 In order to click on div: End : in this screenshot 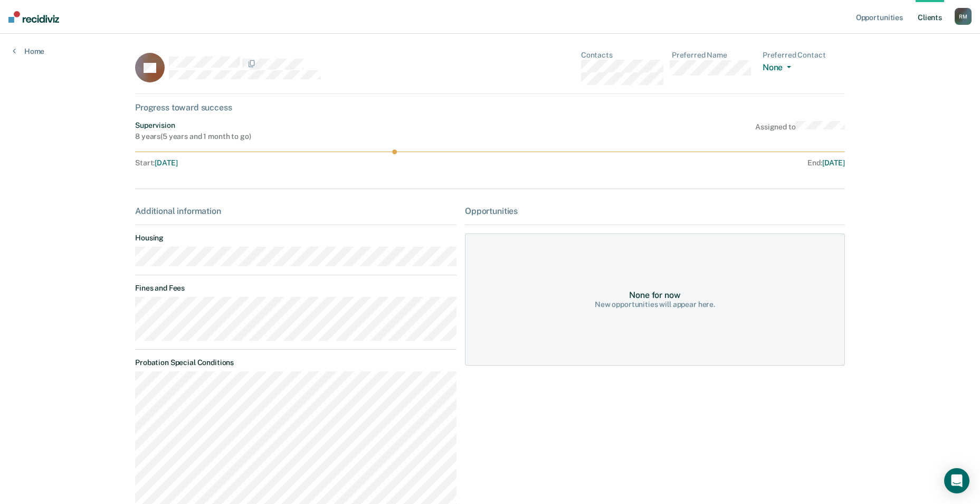, I will do `click(670, 163)`.